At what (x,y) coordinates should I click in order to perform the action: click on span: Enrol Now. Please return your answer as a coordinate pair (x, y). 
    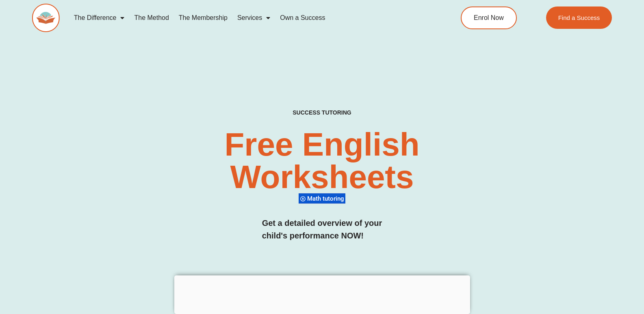
    Looking at the image, I should click on (489, 18).